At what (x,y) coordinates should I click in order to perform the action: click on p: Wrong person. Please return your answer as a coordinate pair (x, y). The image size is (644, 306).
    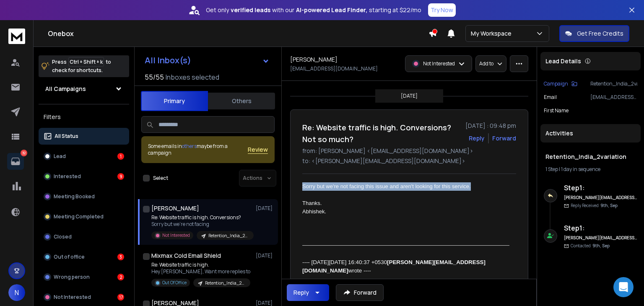
    Looking at the image, I should click on (72, 277).